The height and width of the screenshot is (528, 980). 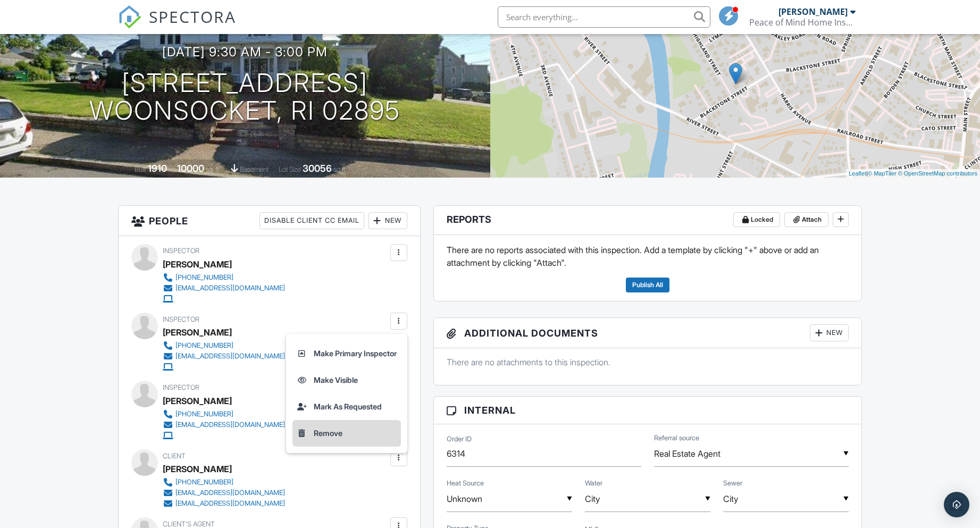 What do you see at coordinates (189, 524) in the screenshot?
I see `span: Client's Agent` at bounding box center [189, 524].